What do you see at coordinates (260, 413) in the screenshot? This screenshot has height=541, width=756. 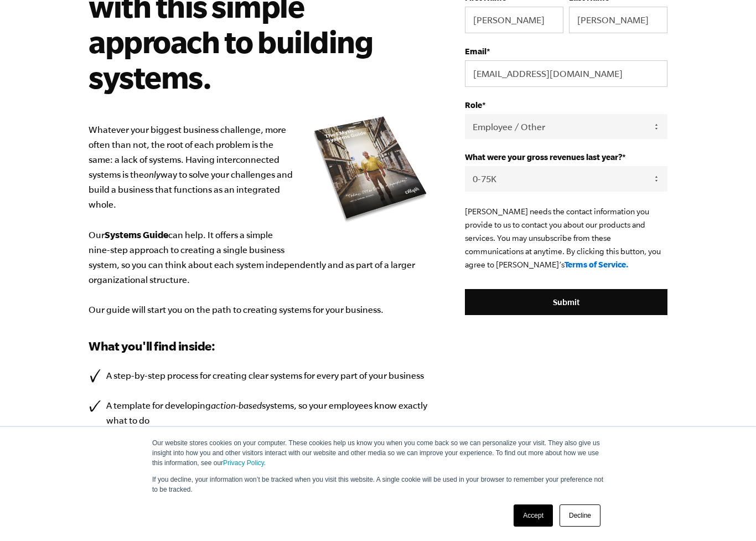 I see `li: A template for developing systems, so your employees know exactly what to do` at bounding box center [260, 413].